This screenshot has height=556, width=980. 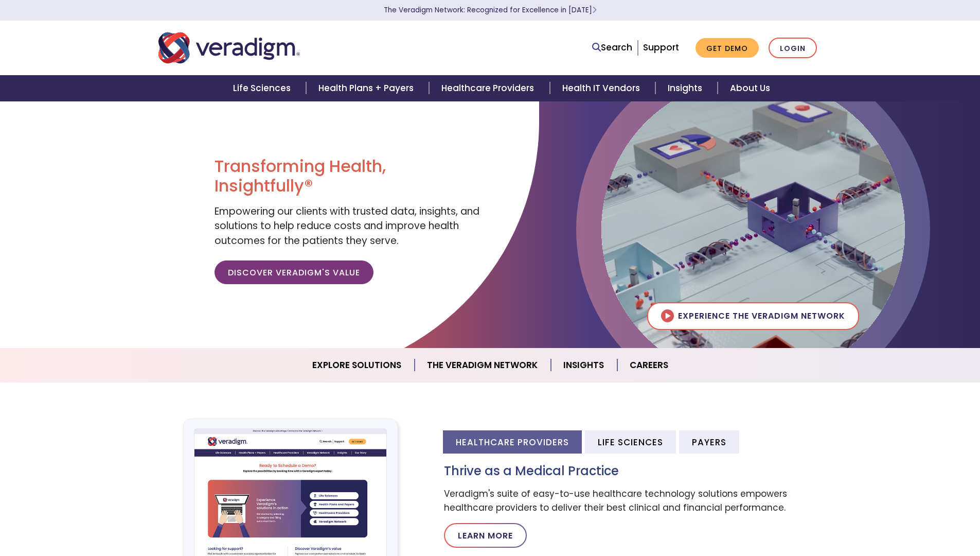 What do you see at coordinates (595, 10) in the screenshot?
I see `span: Learn More` at bounding box center [595, 10].